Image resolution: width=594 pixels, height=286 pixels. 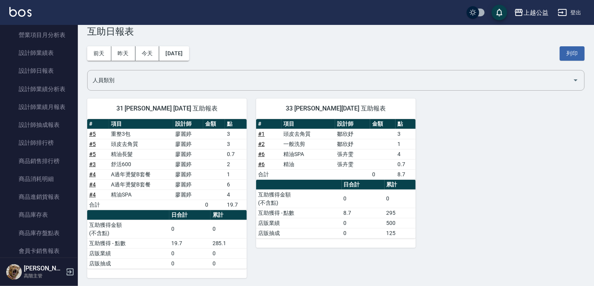 I want to click on td: 店販抽成, so click(x=128, y=263).